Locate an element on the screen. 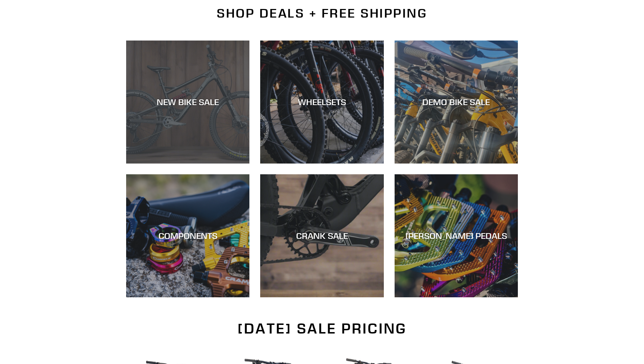 The width and height of the screenshot is (644, 364). div: NEW BIKE SALE is located at coordinates (188, 102).